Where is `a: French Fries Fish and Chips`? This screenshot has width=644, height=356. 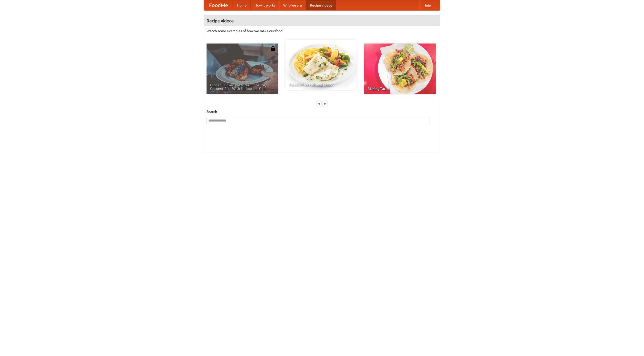 a: French Fries Fish and Chips is located at coordinates (321, 65).